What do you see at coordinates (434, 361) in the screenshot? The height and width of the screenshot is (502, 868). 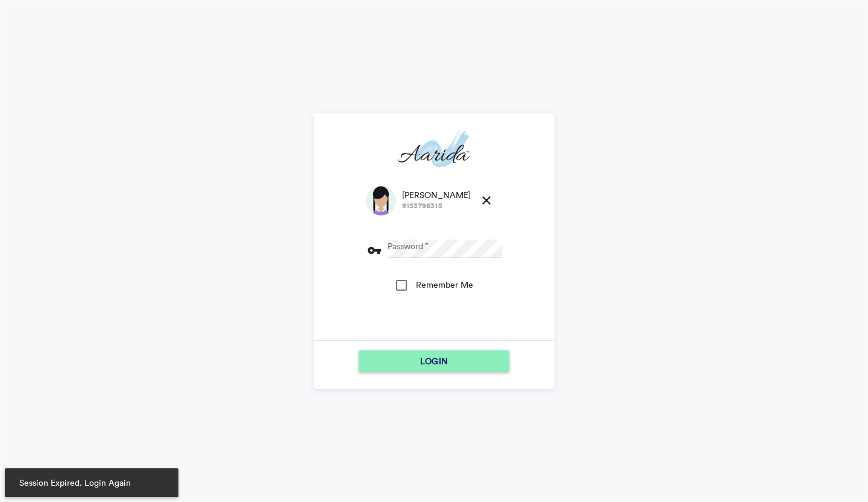 I see `button: LOGIN` at bounding box center [434, 361].